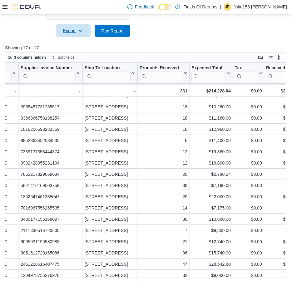 Image resolution: width=292 pixels, height=286 pixels. What do you see at coordinates (48, 73) in the screenshot?
I see `div: Supplier Invoice Number` at bounding box center [48, 73].